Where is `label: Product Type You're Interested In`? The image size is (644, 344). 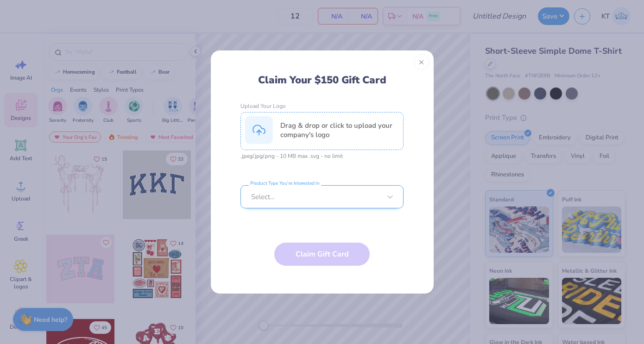 label: Product Type You're Interested In is located at coordinates (285, 183).